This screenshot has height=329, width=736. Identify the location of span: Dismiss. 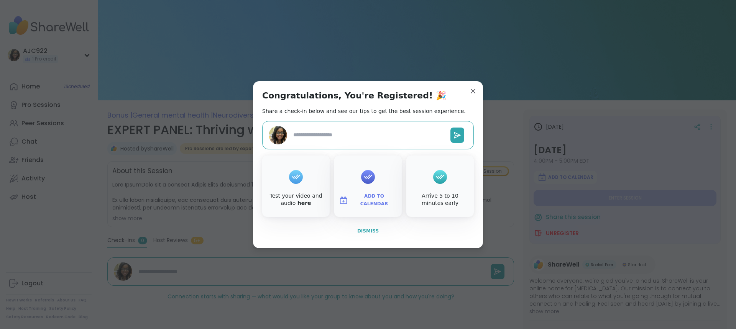
(368, 231).